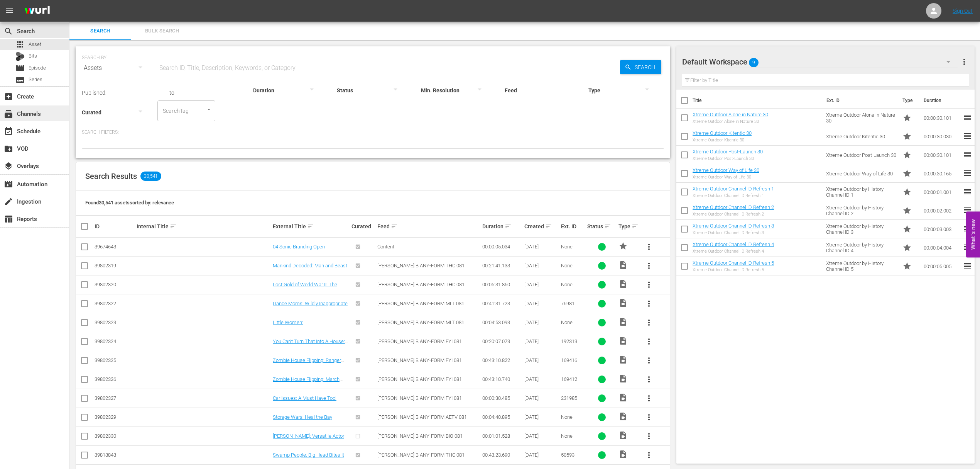 Image resolution: width=980 pixels, height=469 pixels. I want to click on td: 00:00:30.165, so click(941, 174).